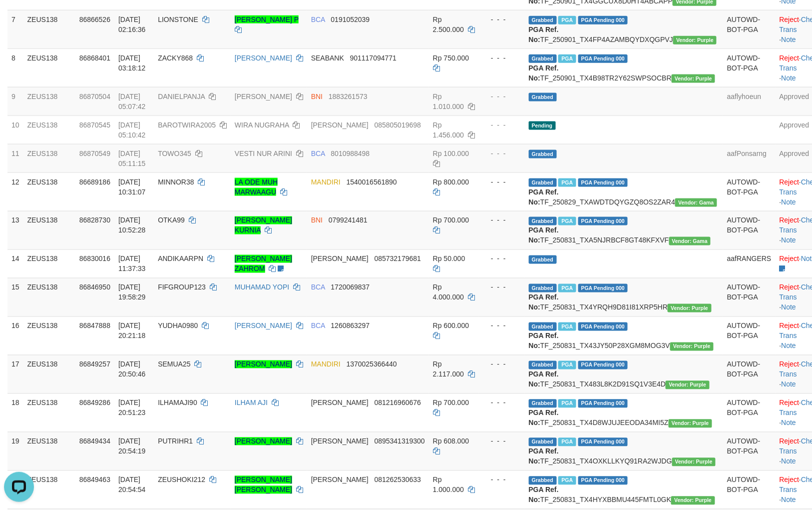  What do you see at coordinates (15, 192) in the screenshot?
I see `td: 12` at bounding box center [15, 192].